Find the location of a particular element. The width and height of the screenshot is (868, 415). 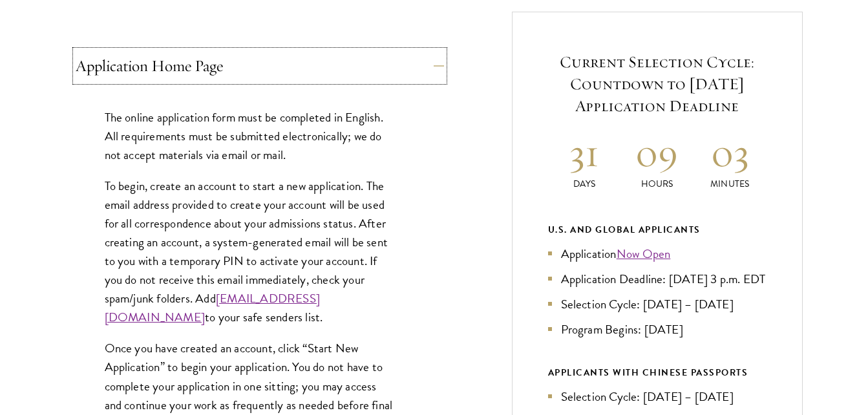

h2: 03 is located at coordinates (730, 152).